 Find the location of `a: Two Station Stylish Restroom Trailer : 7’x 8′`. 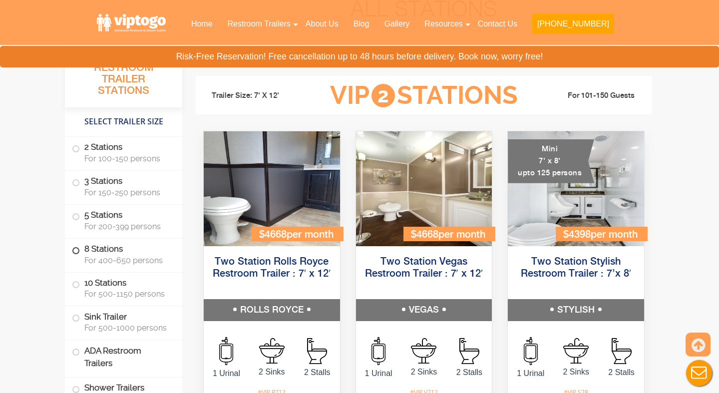

a: Two Station Stylish Restroom Trailer : 7’x 8′ is located at coordinates (576, 268).